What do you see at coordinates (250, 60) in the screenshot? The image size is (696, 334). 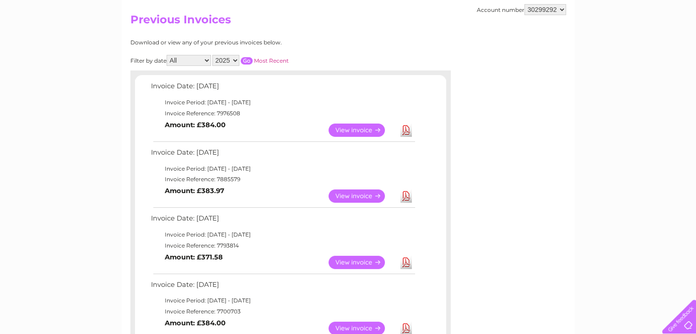 I see `div: Filter by date` at bounding box center [250, 60].